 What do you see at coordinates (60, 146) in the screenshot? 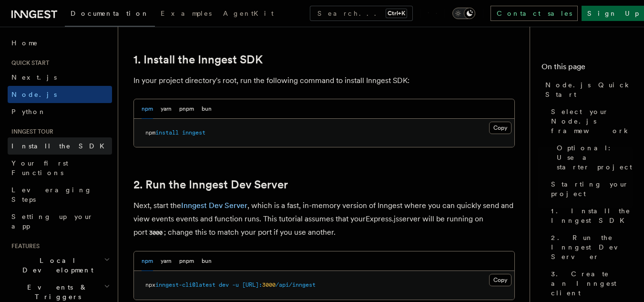
I see `a: Install the SDK` at bounding box center [60, 146].